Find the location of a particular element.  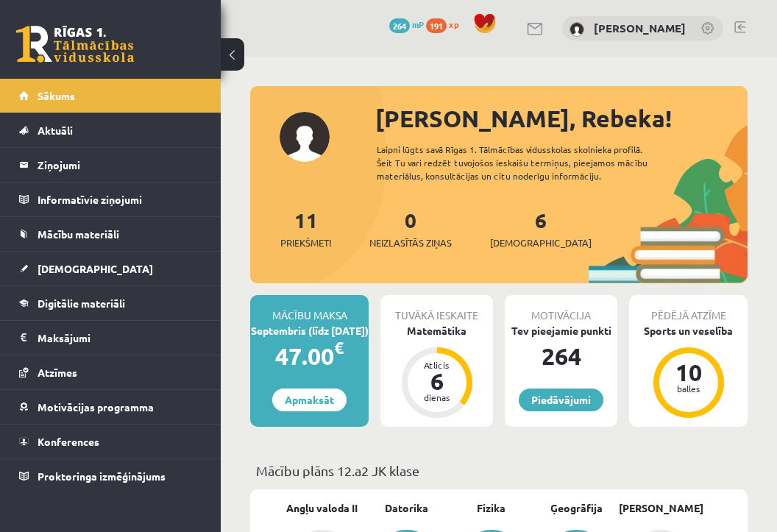

a: Angļu valoda II is located at coordinates (322, 508).